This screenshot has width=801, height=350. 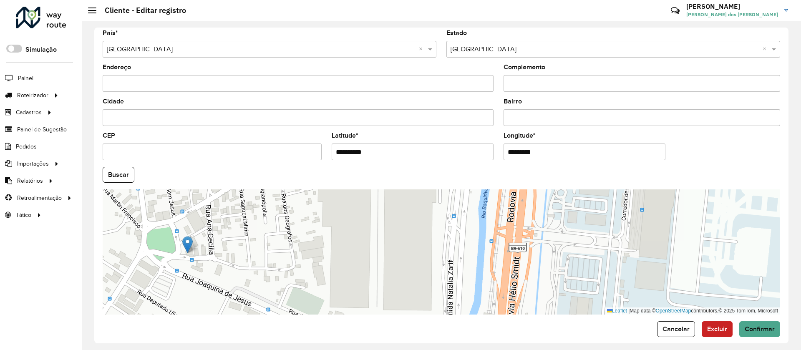 I want to click on label: Simulação, so click(x=41, y=50).